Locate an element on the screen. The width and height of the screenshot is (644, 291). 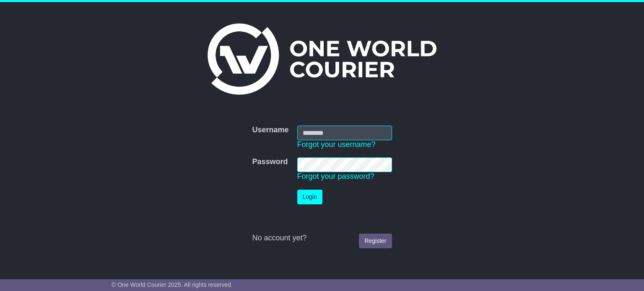
label: Password is located at coordinates (269, 162).